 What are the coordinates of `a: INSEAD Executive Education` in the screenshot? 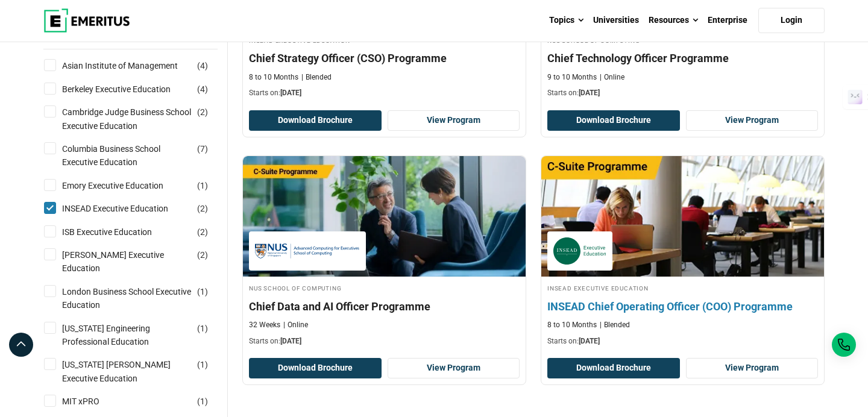 It's located at (127, 209).